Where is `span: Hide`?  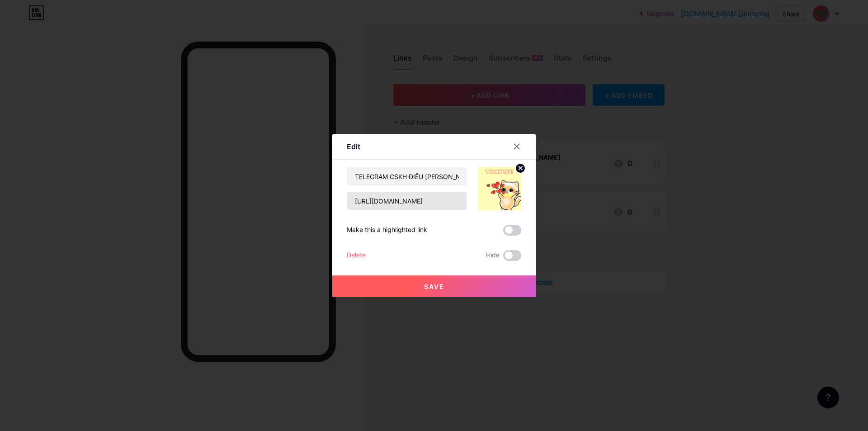 span: Hide is located at coordinates (493, 256).